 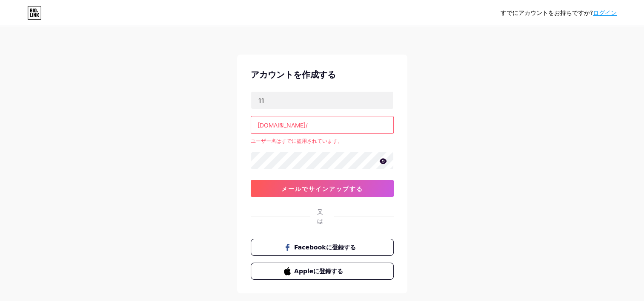 I want to click on div: ユーザー名はすでに盗用されています。, so click(x=322, y=141).